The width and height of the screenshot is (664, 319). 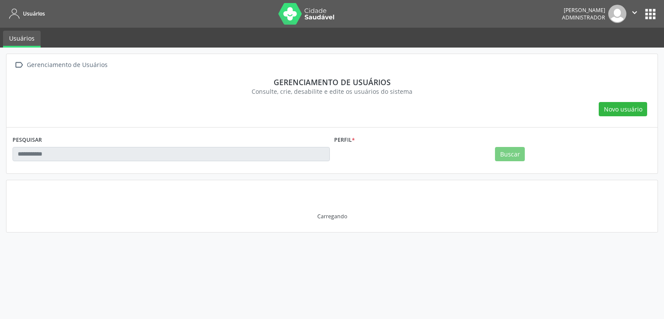 I want to click on div: Carregando, so click(x=332, y=216).